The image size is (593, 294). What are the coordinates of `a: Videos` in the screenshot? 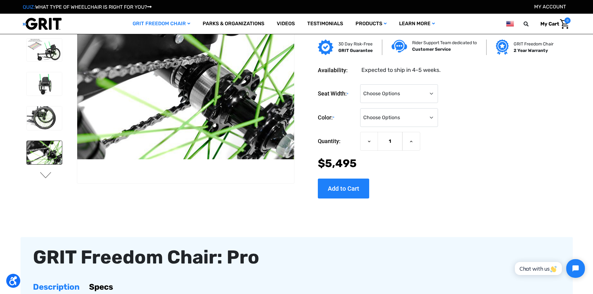 It's located at (286, 24).